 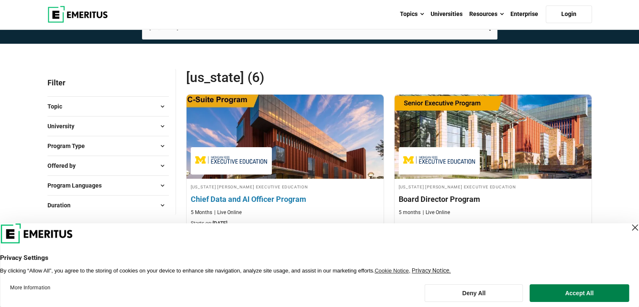 I want to click on h4: Chief Data and AI Officer Program, so click(x=285, y=199).